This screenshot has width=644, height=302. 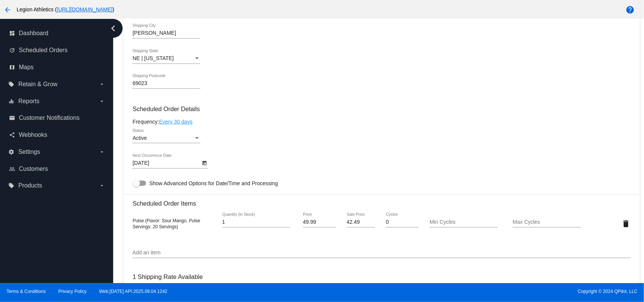 I want to click on a: share Webhooks, so click(x=57, y=135).